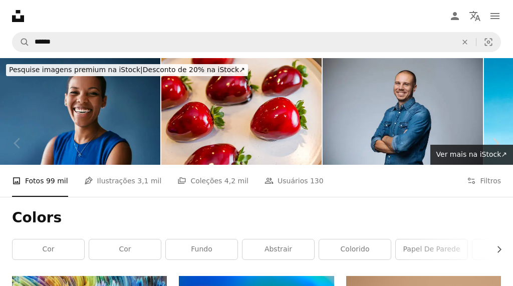 The image size is (513, 286). Describe the element at coordinates (317, 181) in the screenshot. I see `span: 130` at that location.